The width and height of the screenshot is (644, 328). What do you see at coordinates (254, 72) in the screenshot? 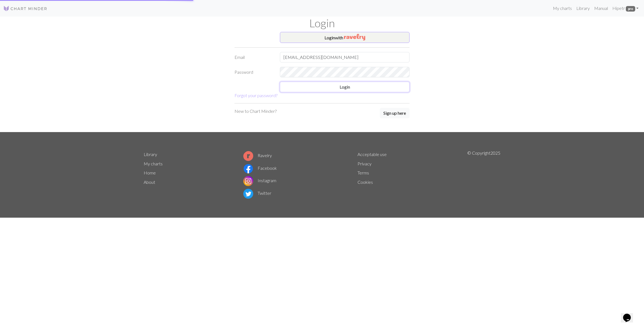
I see `label: Password` at bounding box center [254, 72].